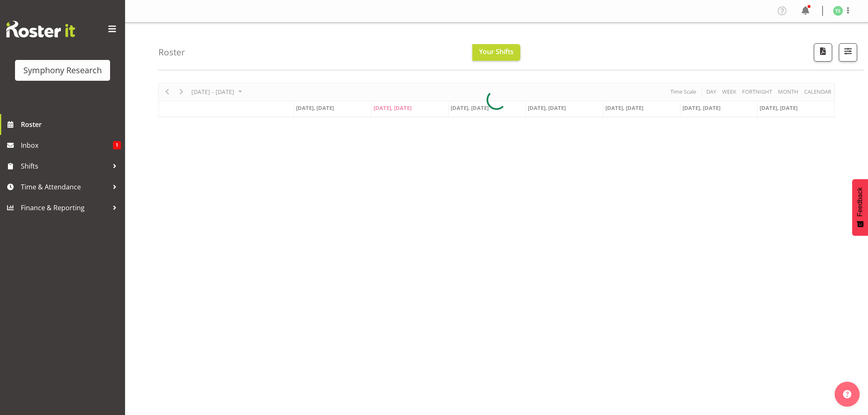  What do you see at coordinates (860, 202) in the screenshot?
I see `span: Feedback` at bounding box center [860, 202].